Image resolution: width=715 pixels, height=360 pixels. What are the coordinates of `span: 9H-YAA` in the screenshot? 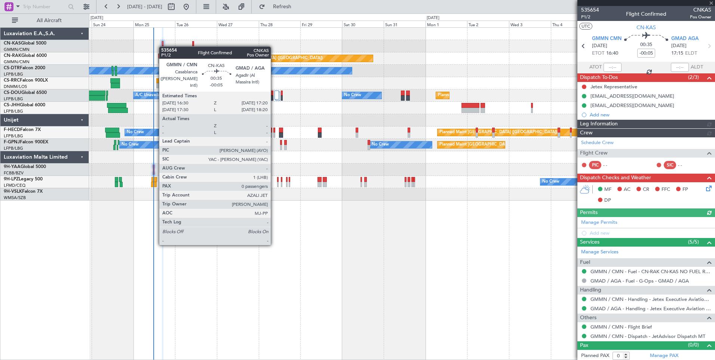 It's located at (12, 167).